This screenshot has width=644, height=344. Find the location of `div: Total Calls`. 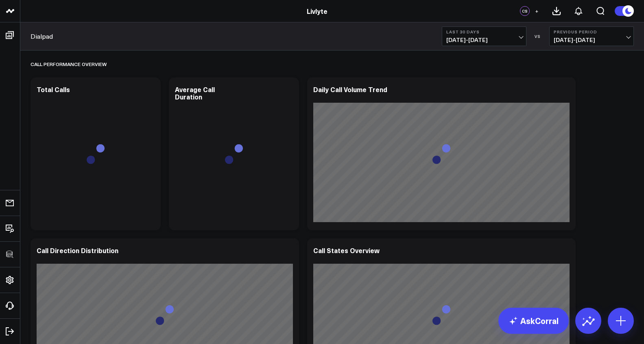

div: Total Calls is located at coordinates (54, 90).